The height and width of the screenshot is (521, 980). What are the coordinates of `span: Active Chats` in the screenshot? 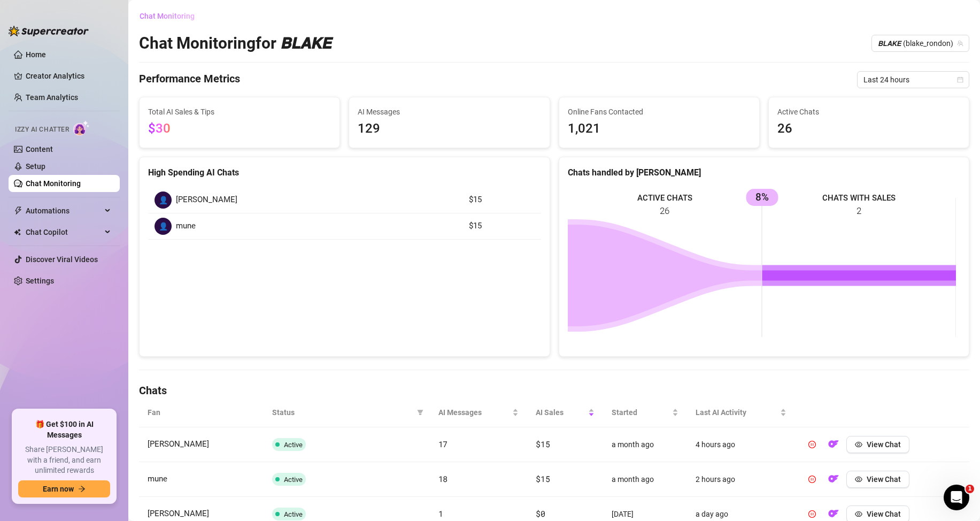 It's located at (869, 112).